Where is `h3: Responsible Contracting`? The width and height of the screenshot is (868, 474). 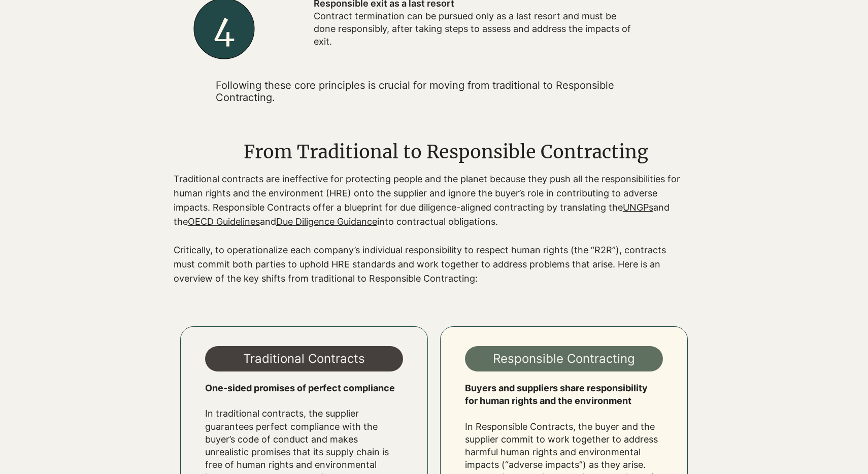 h3: Responsible Contracting is located at coordinates (564, 358).